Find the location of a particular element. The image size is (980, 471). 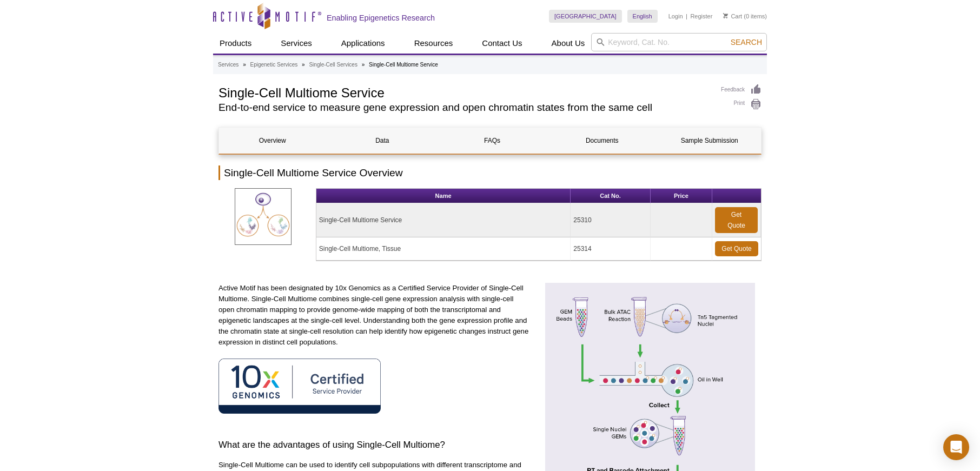

a: English is located at coordinates (643, 16).